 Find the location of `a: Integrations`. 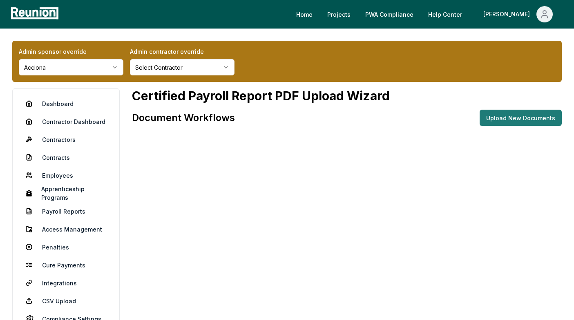

a: Integrations is located at coordinates (66, 283).